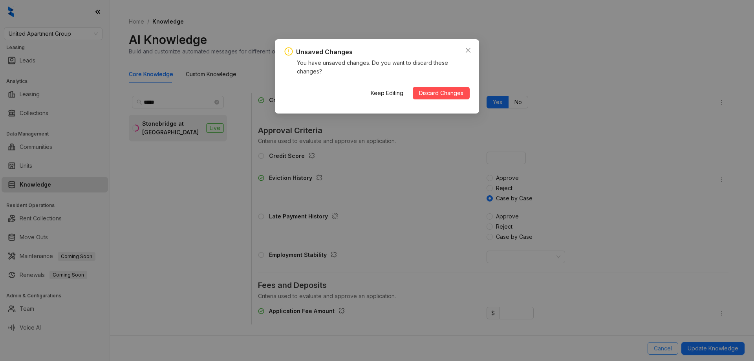  I want to click on span: Discard Changes, so click(441, 93).